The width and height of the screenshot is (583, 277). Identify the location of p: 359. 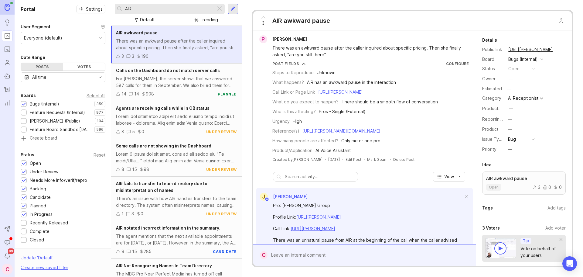
(100, 104).